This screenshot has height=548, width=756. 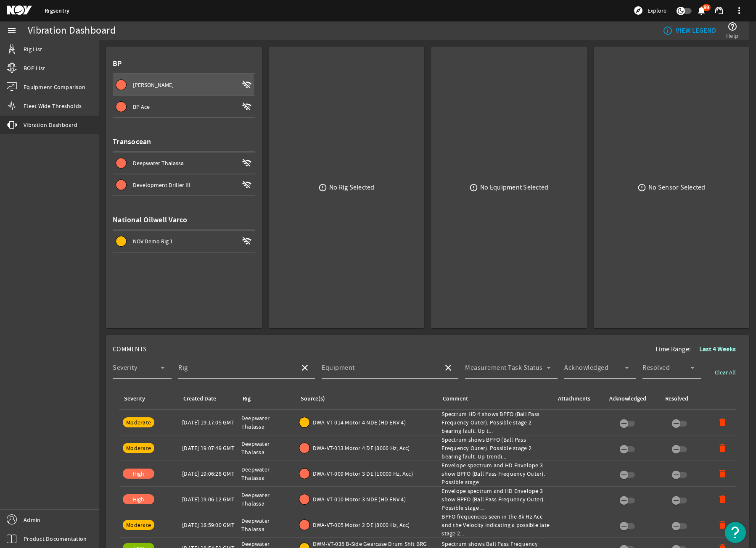 I want to click on mat-label: Resolved, so click(x=656, y=368).